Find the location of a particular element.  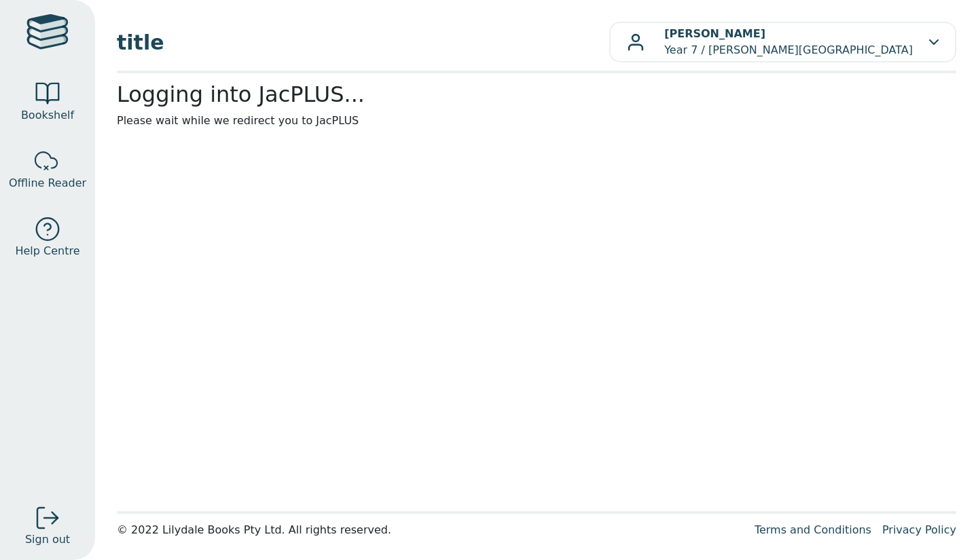

span: title is located at coordinates (362, 42).